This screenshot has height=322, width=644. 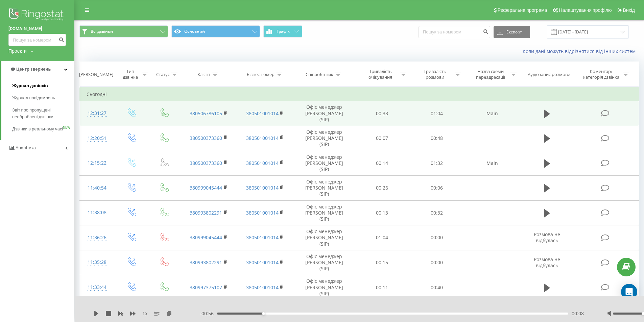 I want to click on span: Всі дзвінки, so click(x=102, y=32).